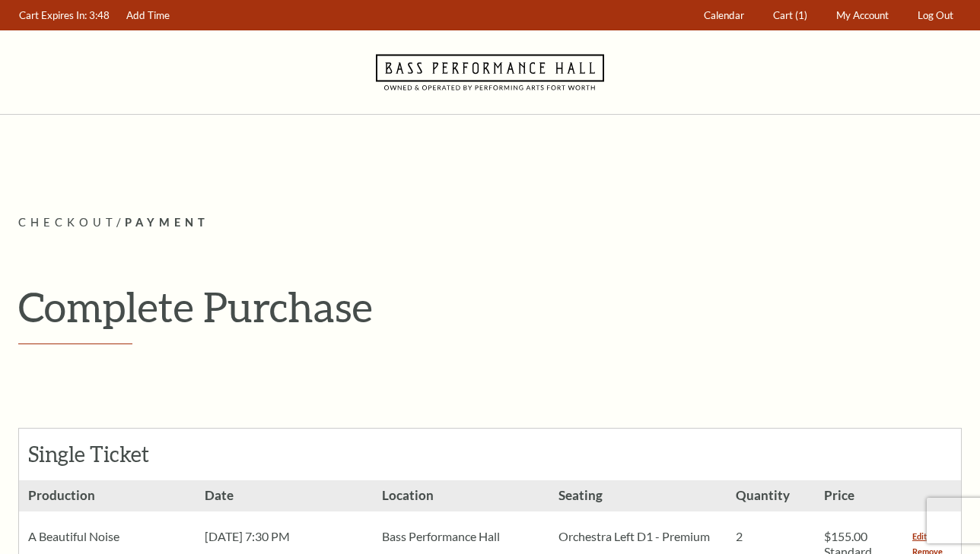 Image resolution: width=980 pixels, height=554 pixels. Describe the element at coordinates (441, 536) in the screenshot. I see `span: Bass Performance Hall` at that location.